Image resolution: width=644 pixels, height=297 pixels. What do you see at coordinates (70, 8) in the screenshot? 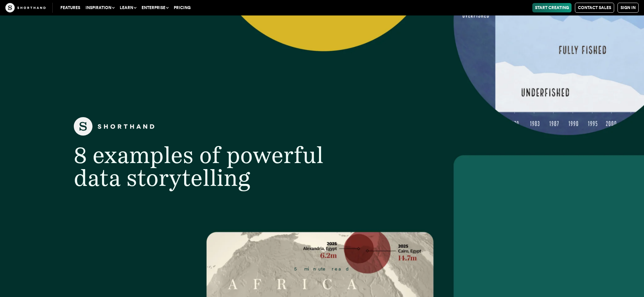
I see `a: Features` at bounding box center [70, 8].